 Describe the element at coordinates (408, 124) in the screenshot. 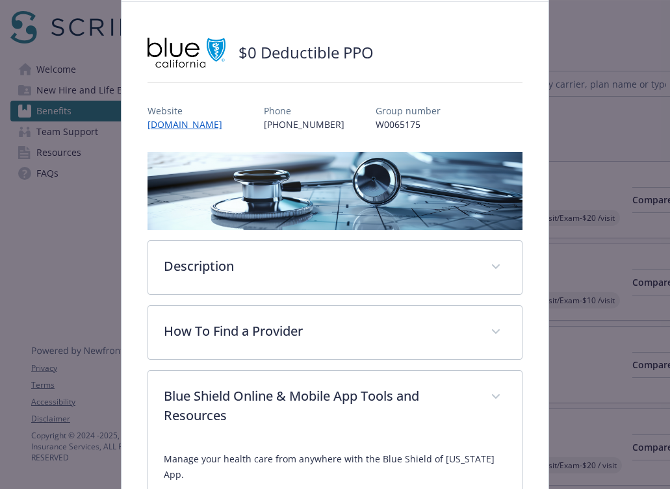

I see `p: W0065175` at that location.